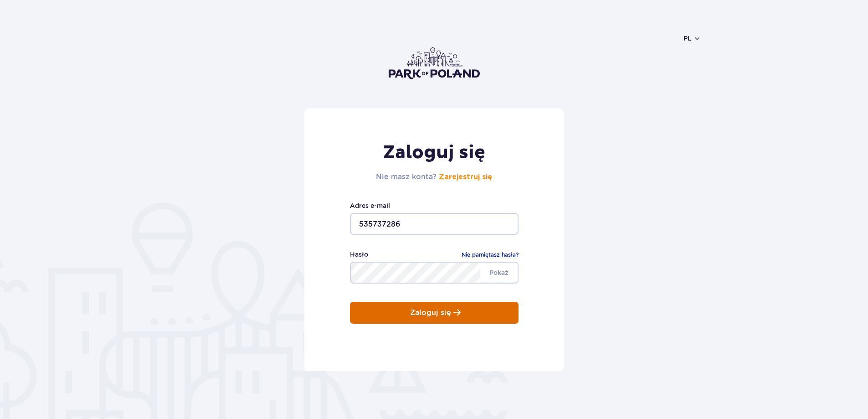 This screenshot has height=419, width=868. What do you see at coordinates (434, 313) in the screenshot?
I see `button: Zaloguj się` at bounding box center [434, 313].